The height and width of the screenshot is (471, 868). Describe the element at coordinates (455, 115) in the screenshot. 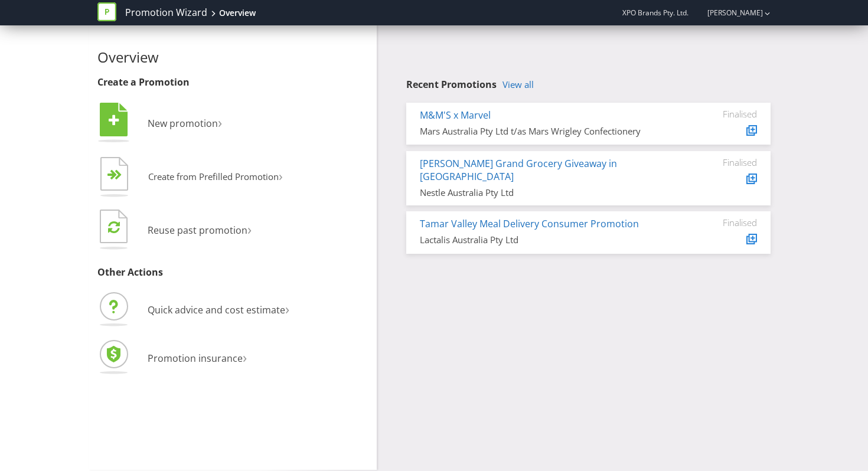

I see `a: M&M'S x Marvel` at that location.